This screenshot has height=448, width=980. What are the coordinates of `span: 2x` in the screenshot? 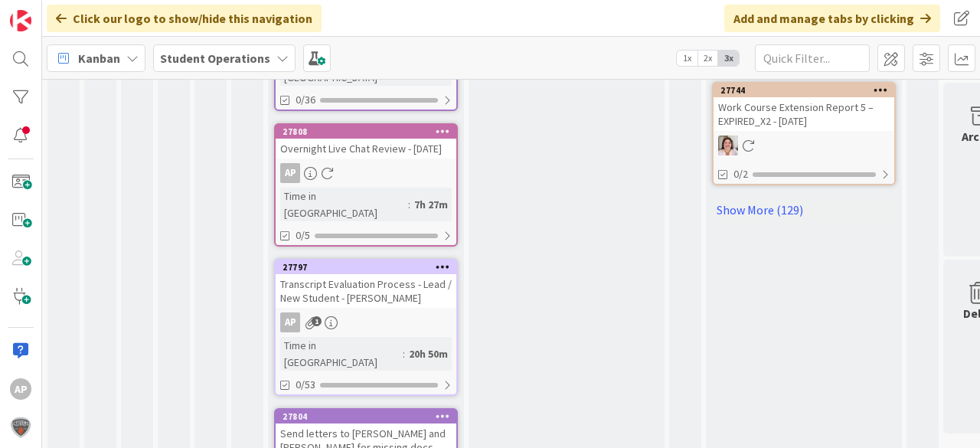 It's located at (707, 58).